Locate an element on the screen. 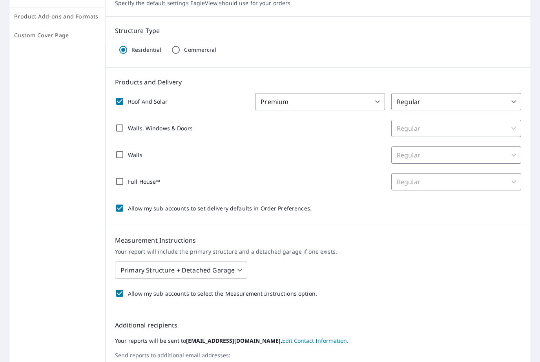 The height and width of the screenshot is (362, 540). p: Allow my sub accounts to select the Measurement Instructions option. is located at coordinates (223, 293).